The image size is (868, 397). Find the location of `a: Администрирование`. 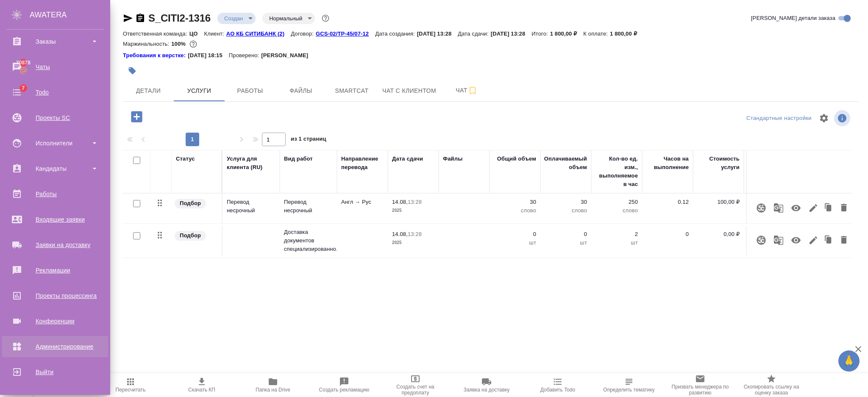

a: Администрирование is located at coordinates (55, 347).